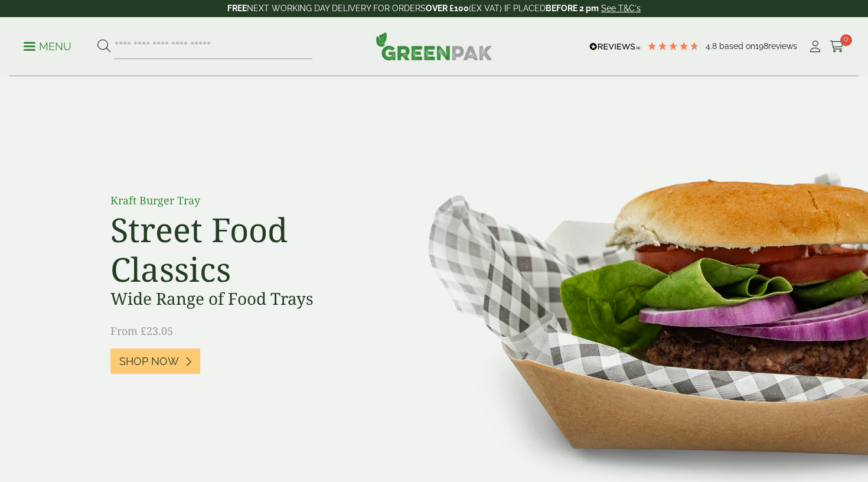  What do you see at coordinates (573, 9) in the screenshot?
I see `strong: BEFORE 2 pm` at bounding box center [573, 9].